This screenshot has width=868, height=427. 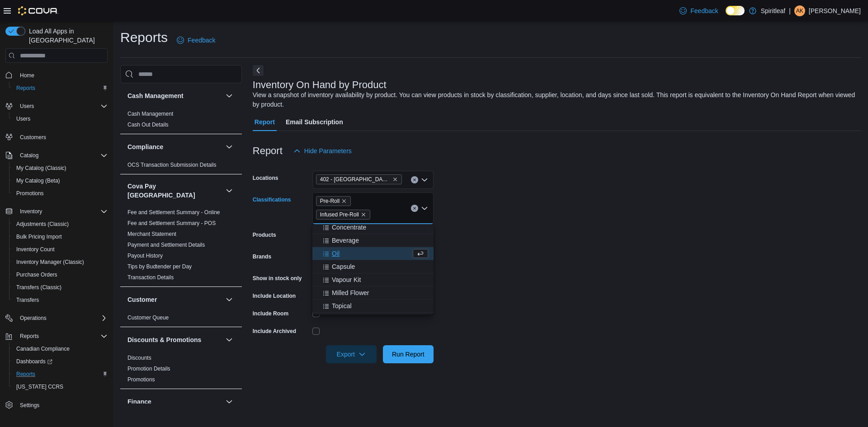 I want to click on span: 402 - Polo Park (Winnipeg), so click(x=359, y=179).